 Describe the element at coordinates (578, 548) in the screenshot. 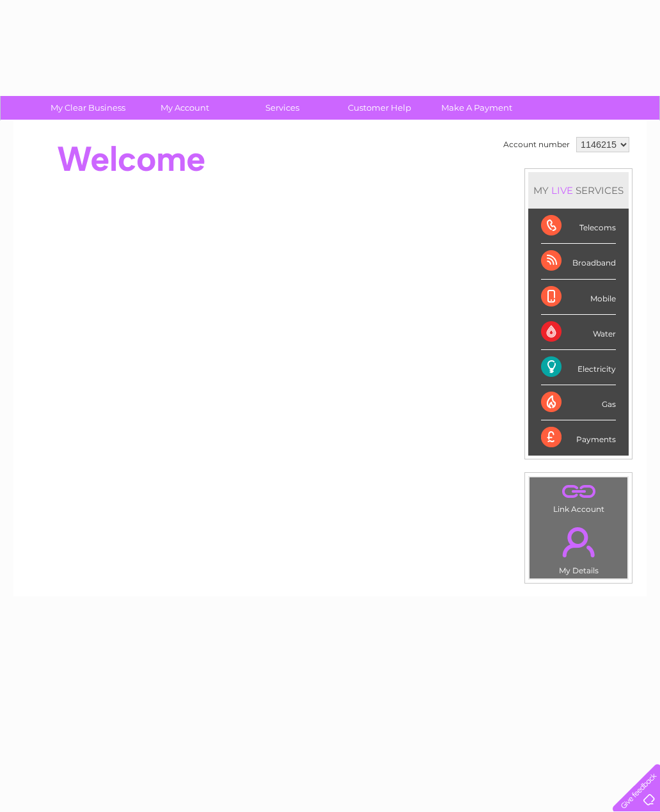

I see `td: My Details` at that location.